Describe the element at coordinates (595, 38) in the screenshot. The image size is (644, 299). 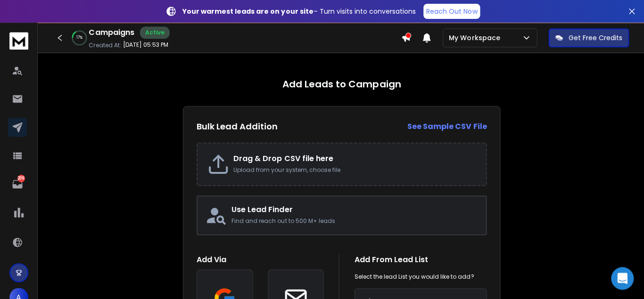
I see `p: Get Free Credits` at that location.